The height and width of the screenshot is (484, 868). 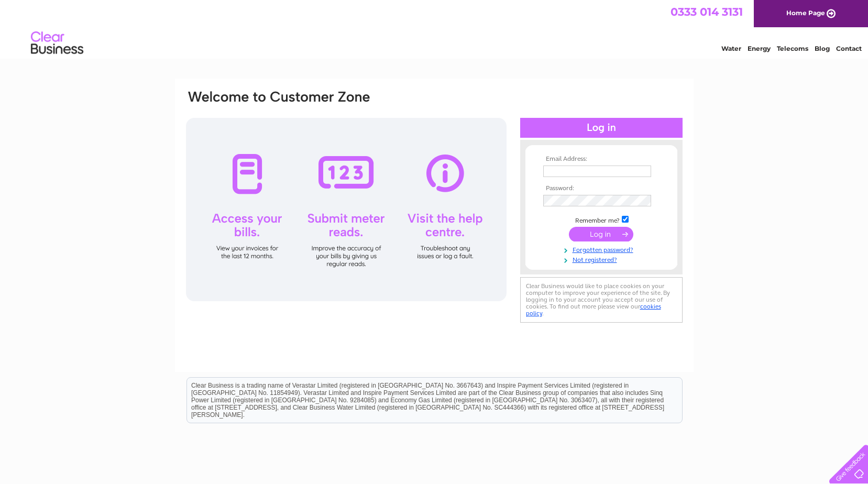 What do you see at coordinates (707, 11) in the screenshot?
I see `span: 0333 014 3131` at bounding box center [707, 11].